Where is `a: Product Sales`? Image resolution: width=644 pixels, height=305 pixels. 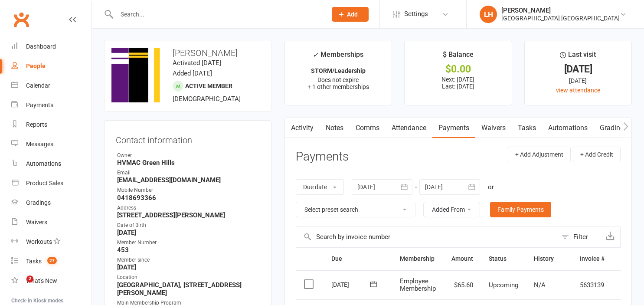 a: Product Sales is located at coordinates (51, 183).